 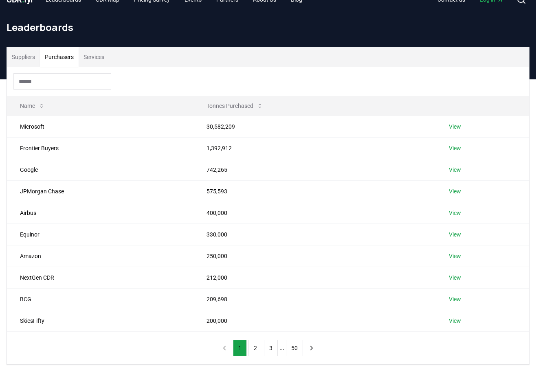 I want to click on td: 575,593, so click(x=315, y=191).